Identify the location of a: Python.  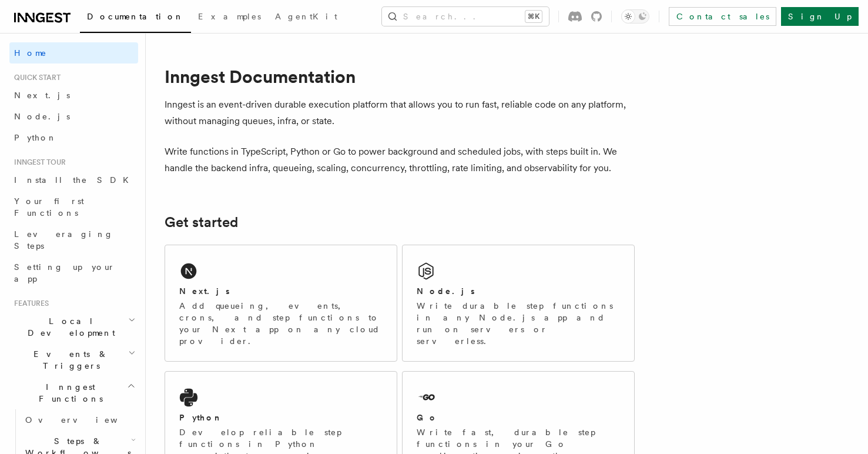
(73, 138).